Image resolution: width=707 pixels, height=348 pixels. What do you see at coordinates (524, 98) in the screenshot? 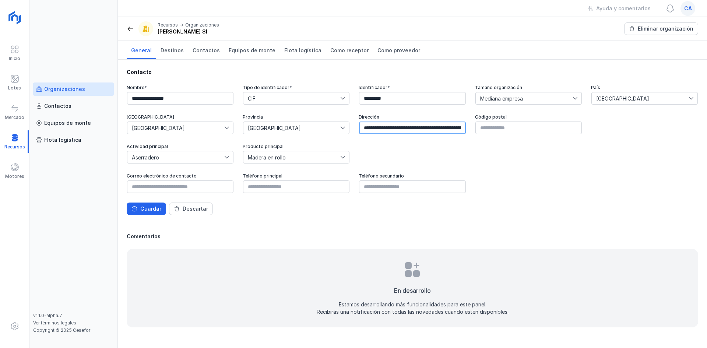
I see `span: Mediana empresa` at bounding box center [524, 98].